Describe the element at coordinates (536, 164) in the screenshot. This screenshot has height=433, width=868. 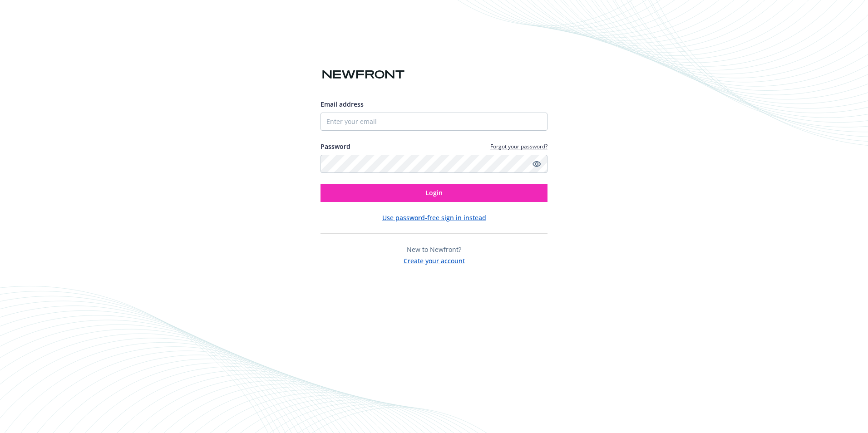
I see `a: Show password` at that location.